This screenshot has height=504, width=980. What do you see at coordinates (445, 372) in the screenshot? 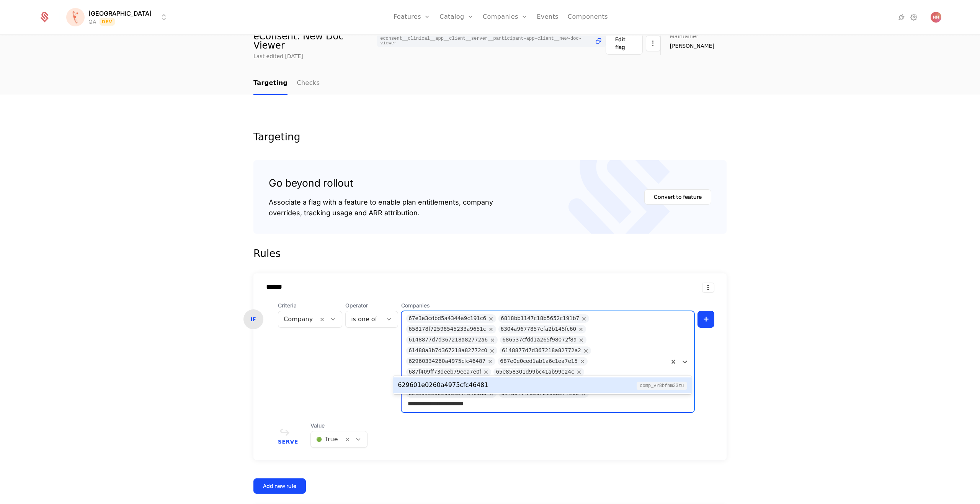
I see `div: 687f409ff73deeb79eea7e0f` at bounding box center [445, 372].